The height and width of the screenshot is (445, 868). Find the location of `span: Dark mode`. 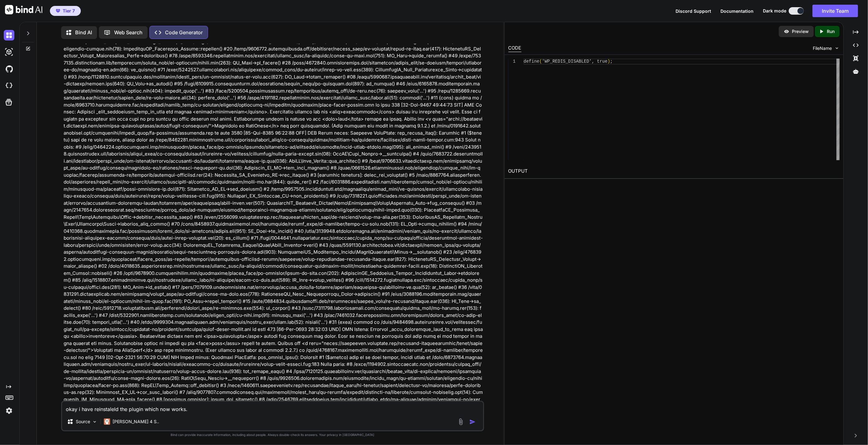

span: Dark mode is located at coordinates (774, 11).